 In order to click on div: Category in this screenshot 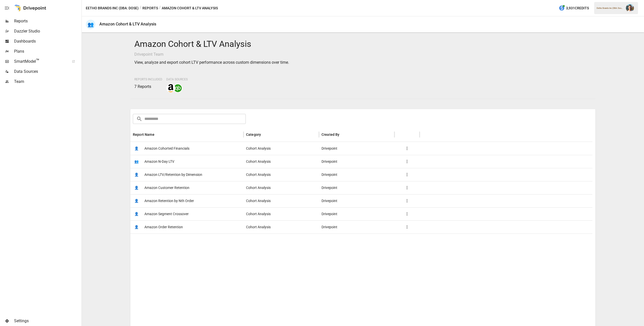, I will do `click(253, 134)`.